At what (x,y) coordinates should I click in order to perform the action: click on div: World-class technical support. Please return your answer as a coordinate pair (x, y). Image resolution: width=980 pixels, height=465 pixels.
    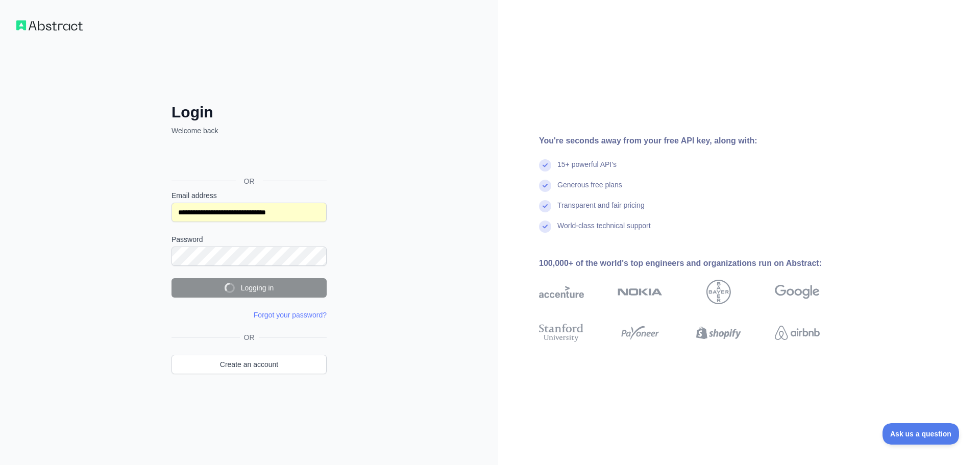
    Looking at the image, I should click on (604, 231).